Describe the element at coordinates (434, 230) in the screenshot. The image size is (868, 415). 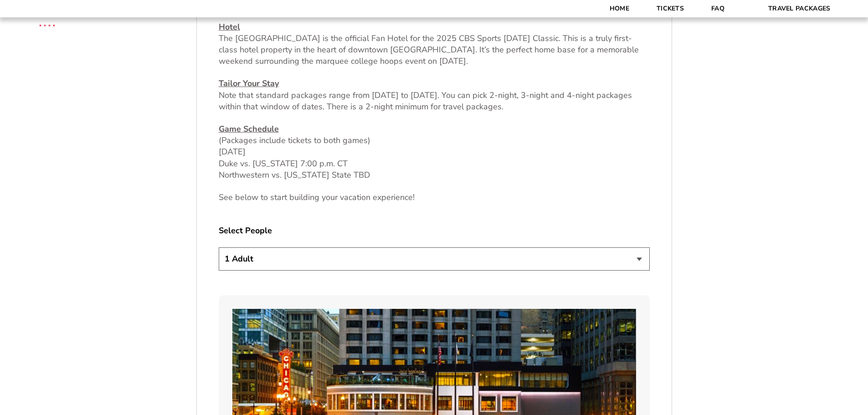
I see `label: Select People` at that location.